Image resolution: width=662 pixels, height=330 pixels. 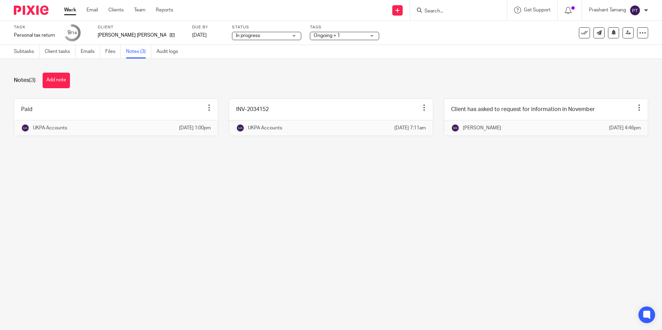 I want to click on label: Task, so click(x=34, y=27).